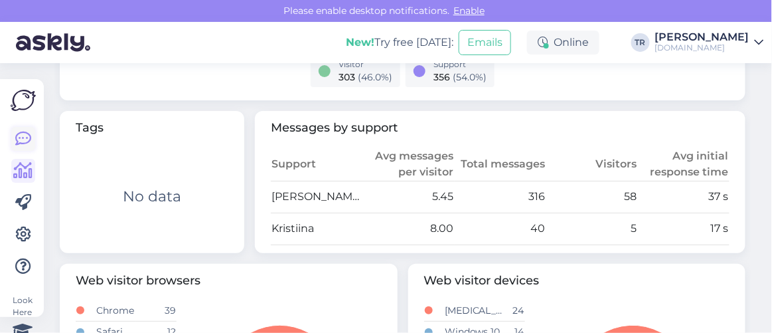 The image size is (772, 333). Describe the element at coordinates (592, 164) in the screenshot. I see `th: Visitors` at that location.